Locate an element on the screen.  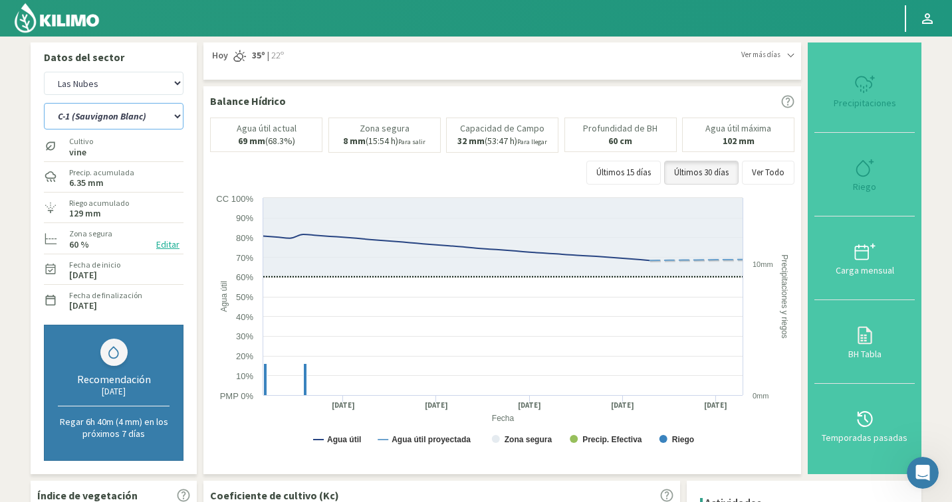
text: Precip. Efectiva is located at coordinates (612, 440).